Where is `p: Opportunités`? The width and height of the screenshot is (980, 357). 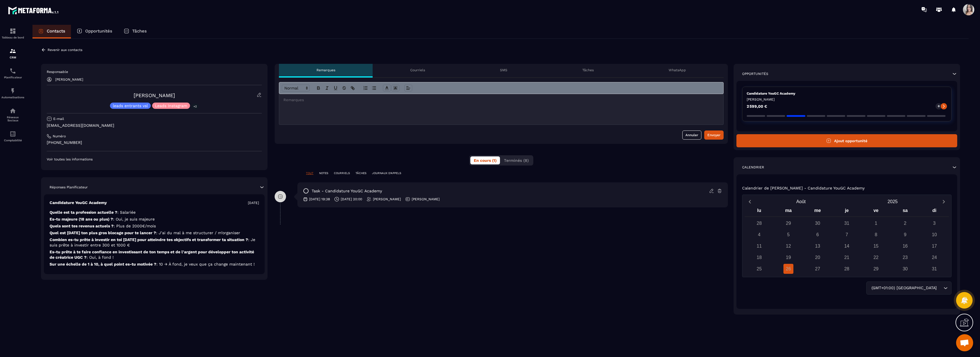
p: Opportunités is located at coordinates (99, 31).